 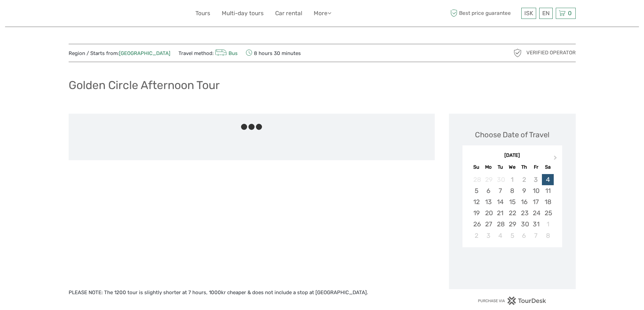 I want to click on div: Not available Friday, October 3rd, 2025, so click(x=536, y=180).